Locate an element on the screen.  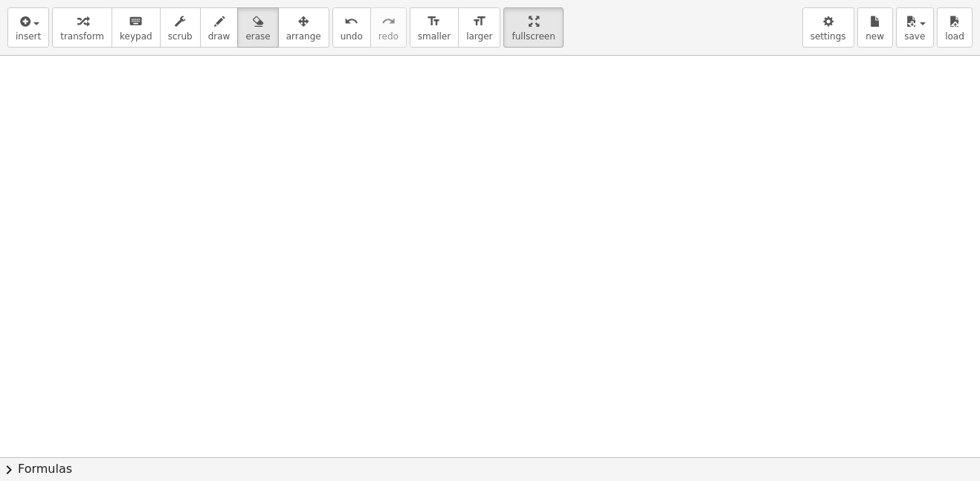
button: format_sizesmaller is located at coordinates (434, 27).